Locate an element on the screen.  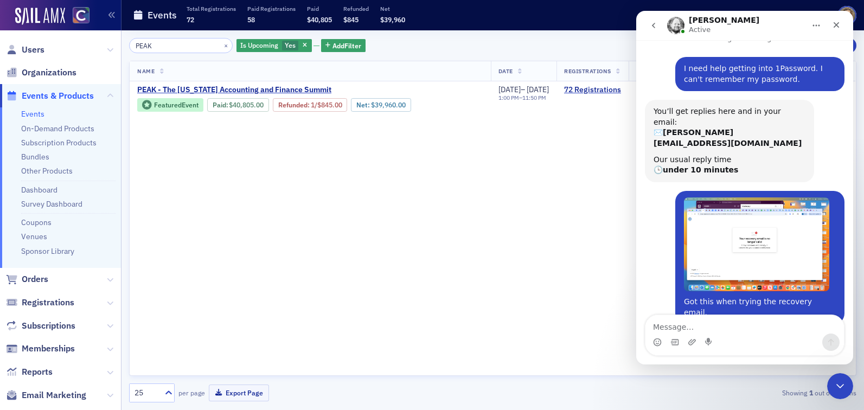
button: AddFilter is located at coordinates (343, 46).